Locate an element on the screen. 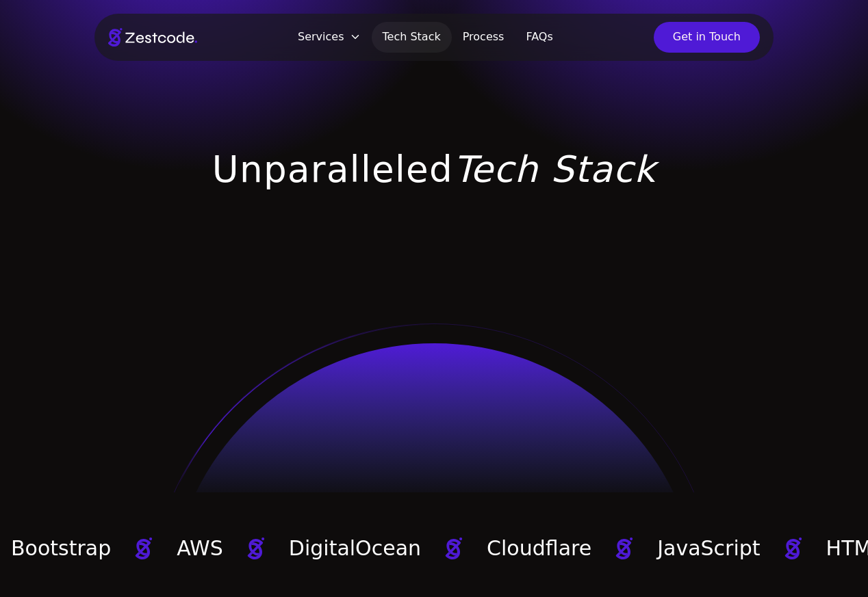 The height and width of the screenshot is (597, 868). h1: Unparalleled is located at coordinates (434, 171).